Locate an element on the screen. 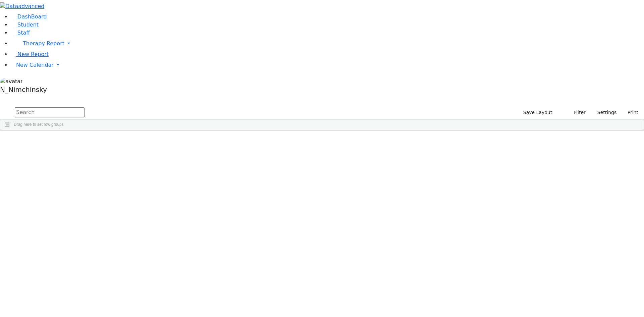 The height and width of the screenshot is (317, 644). a: New Calendar is located at coordinates (327, 65).